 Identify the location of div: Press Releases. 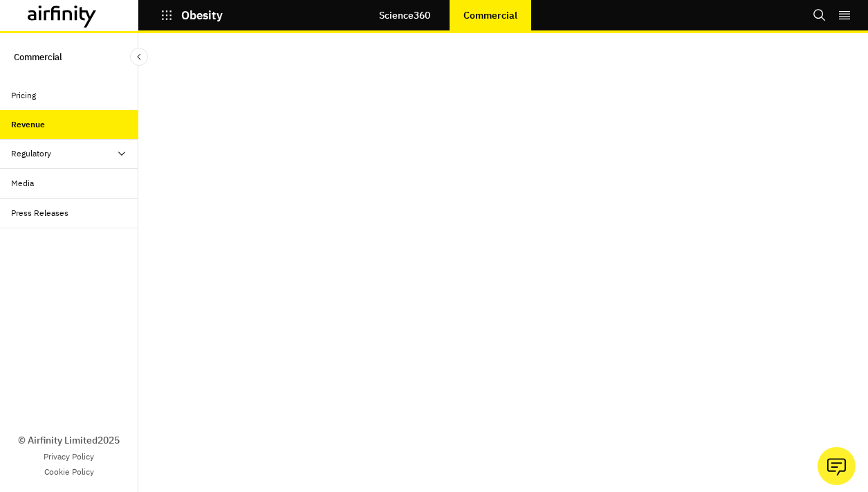
(39, 213).